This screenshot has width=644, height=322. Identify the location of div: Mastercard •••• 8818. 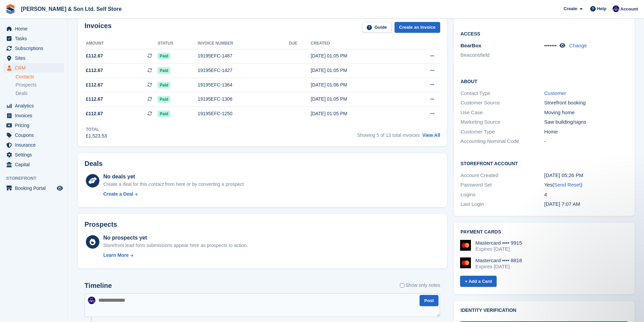
(499, 260).